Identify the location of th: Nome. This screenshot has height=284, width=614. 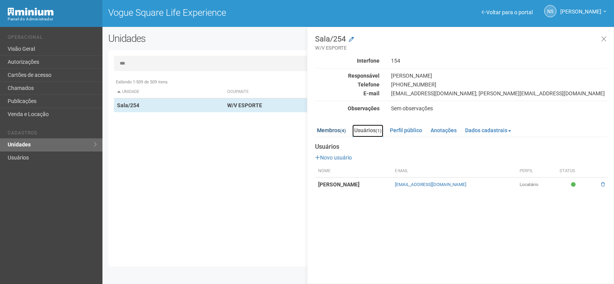
(353, 171).